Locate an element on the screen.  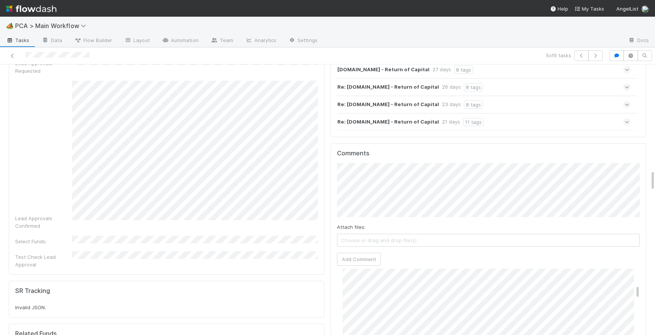
div: 23 days is located at coordinates (452, 105).